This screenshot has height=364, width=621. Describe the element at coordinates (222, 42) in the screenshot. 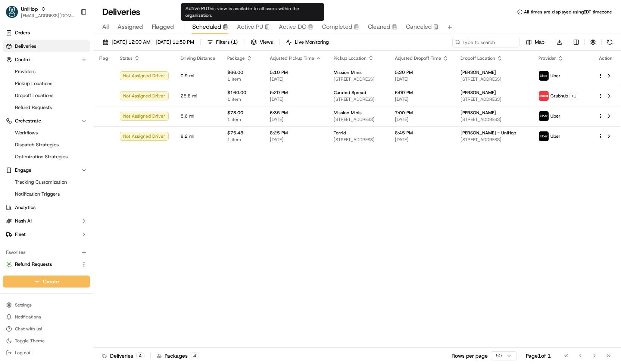

I see `button: Filters(1)` at that location.